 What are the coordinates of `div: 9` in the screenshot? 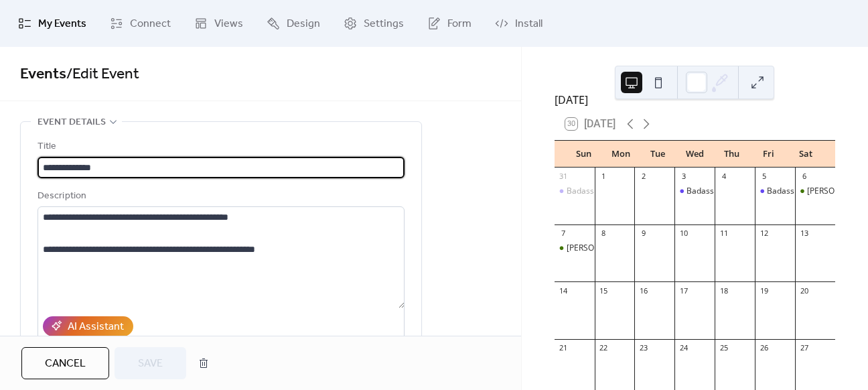 It's located at (643, 233).